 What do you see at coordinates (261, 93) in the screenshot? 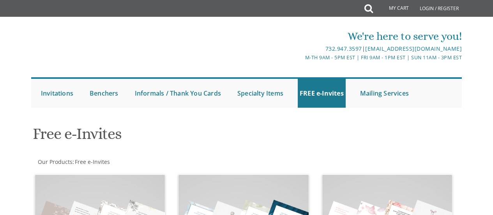
I see `a: Specialty Items` at bounding box center [261, 93].